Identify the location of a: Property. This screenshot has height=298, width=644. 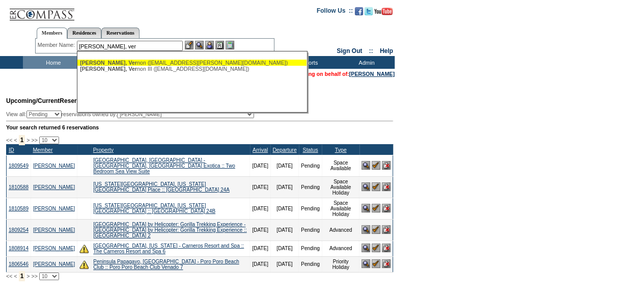
(104, 150).